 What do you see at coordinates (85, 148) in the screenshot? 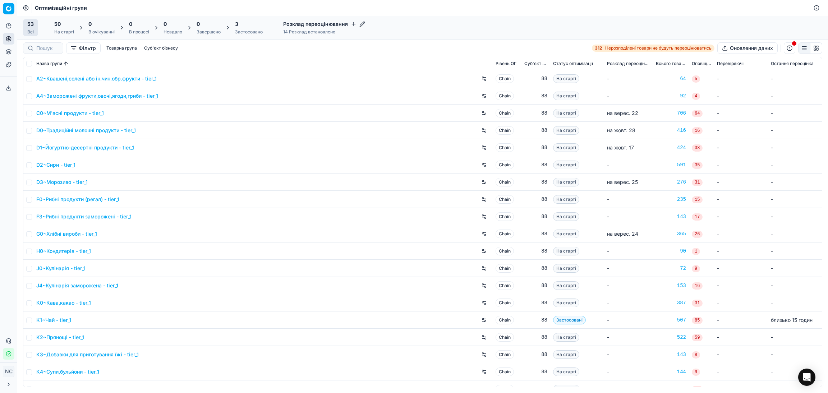
I see `a: D1~Йогуртно-десертні продукти - tier_1` at bounding box center [85, 148].